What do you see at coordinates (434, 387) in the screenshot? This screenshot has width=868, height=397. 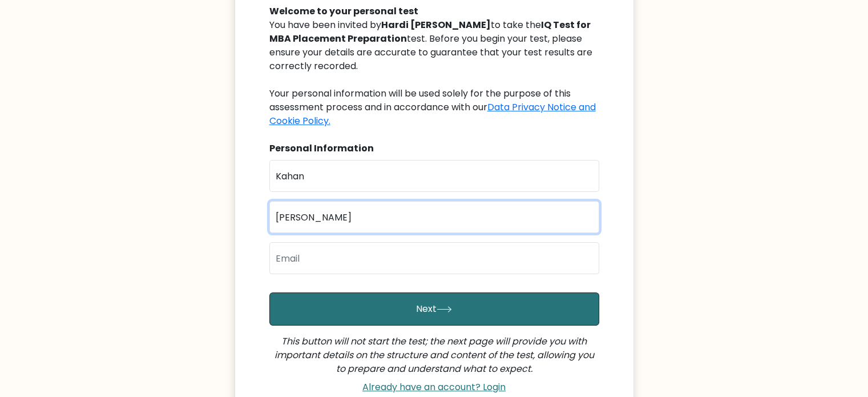 I see `a: Already have an account? Login` at bounding box center [434, 387].